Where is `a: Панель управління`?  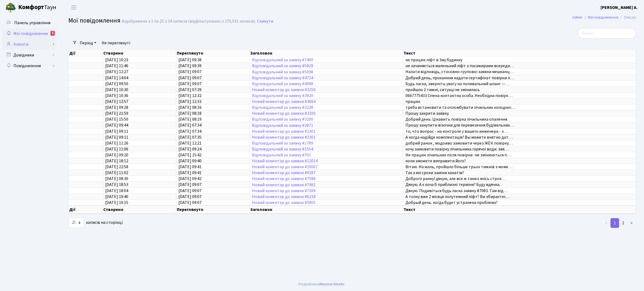
a: Панель управління is located at coordinates (29, 23).